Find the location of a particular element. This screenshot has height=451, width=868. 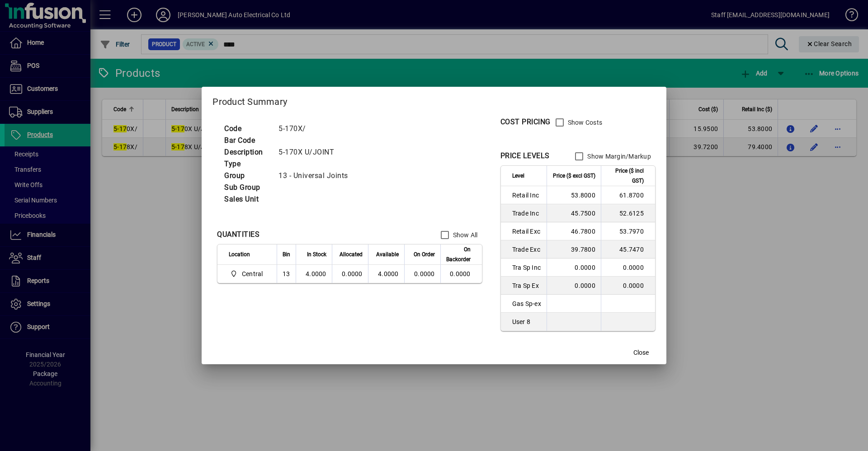

td: 61.8700 is located at coordinates (628, 195).